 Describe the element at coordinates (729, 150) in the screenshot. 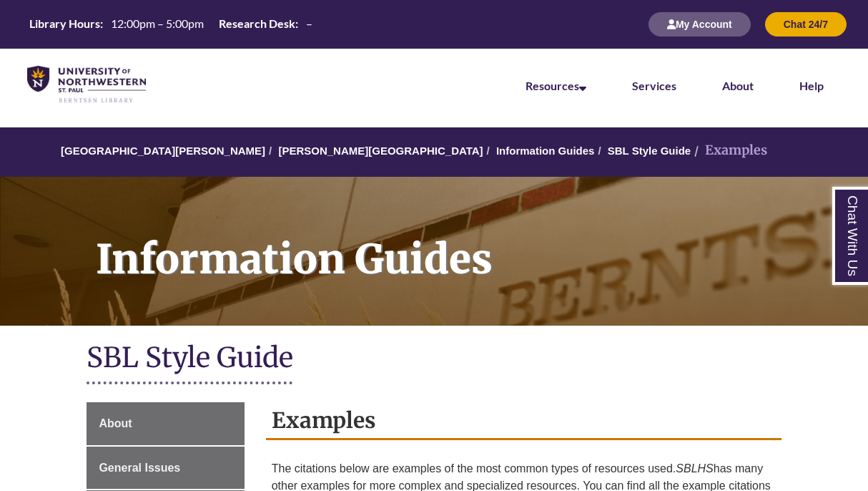

I see `li: Examples` at that location.